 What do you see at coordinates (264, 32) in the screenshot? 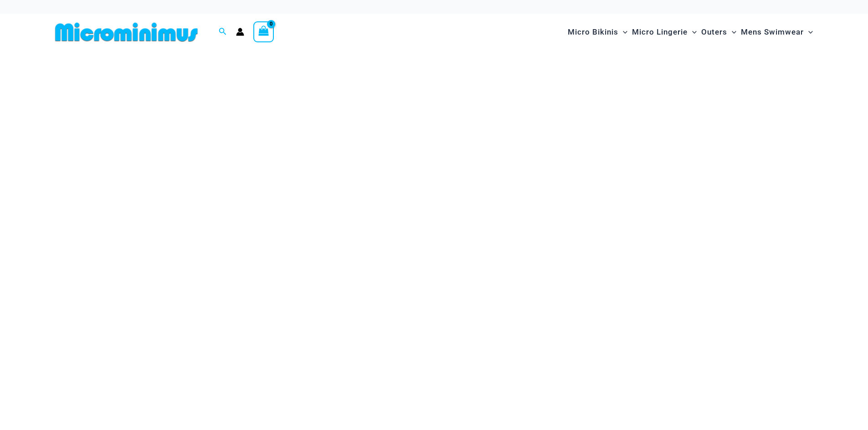
I see `a: View Shopping Cart, empty` at bounding box center [264, 32].